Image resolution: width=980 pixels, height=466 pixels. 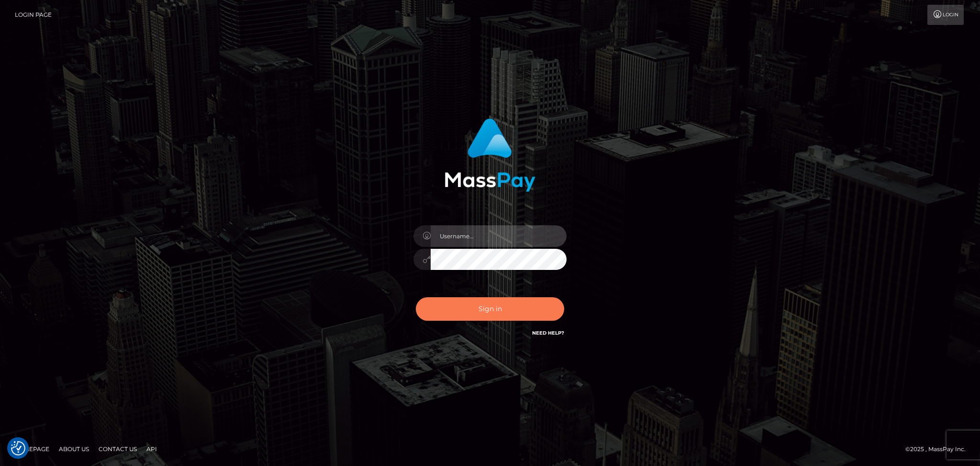 I want to click on a: Homepage, so click(x=31, y=448).